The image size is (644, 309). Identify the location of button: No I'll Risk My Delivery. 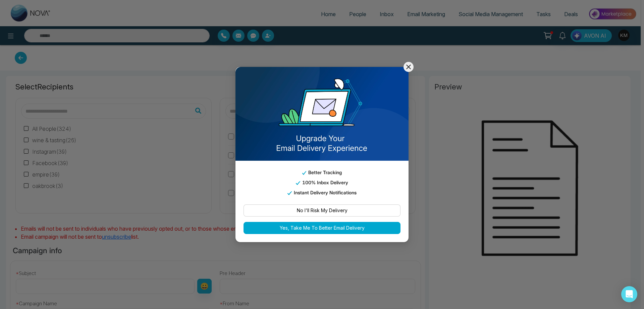
(322, 211).